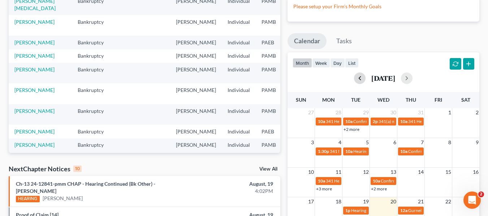 The height and width of the screenshot is (216, 488). Describe the element at coordinates (393, 113) in the screenshot. I see `span: 30` at that location.